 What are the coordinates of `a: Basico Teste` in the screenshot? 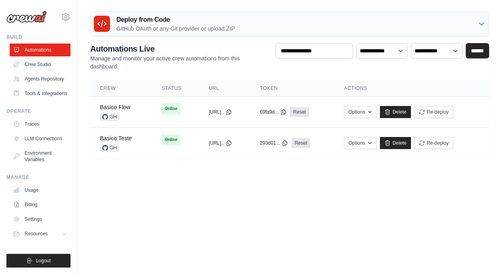 It's located at (116, 138).